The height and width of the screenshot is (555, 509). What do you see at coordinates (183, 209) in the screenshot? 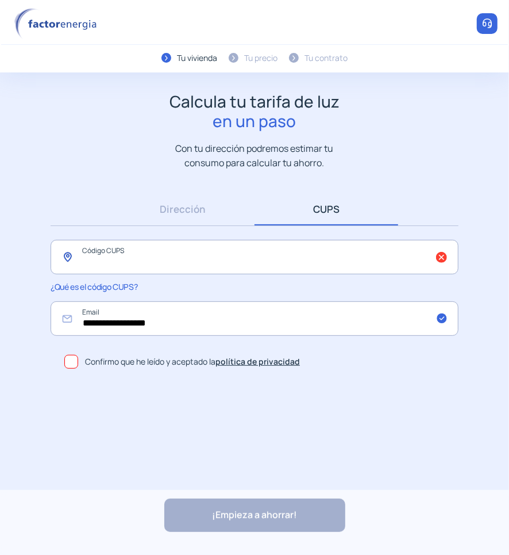
I see `a: Dirección` at bounding box center [183, 209].